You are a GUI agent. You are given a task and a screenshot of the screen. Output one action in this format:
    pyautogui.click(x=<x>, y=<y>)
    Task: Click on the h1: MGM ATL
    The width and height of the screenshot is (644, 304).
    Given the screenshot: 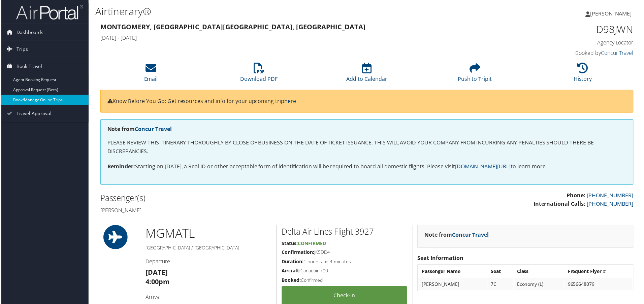 What is the action you would take?
    pyautogui.click(x=208, y=235)
    